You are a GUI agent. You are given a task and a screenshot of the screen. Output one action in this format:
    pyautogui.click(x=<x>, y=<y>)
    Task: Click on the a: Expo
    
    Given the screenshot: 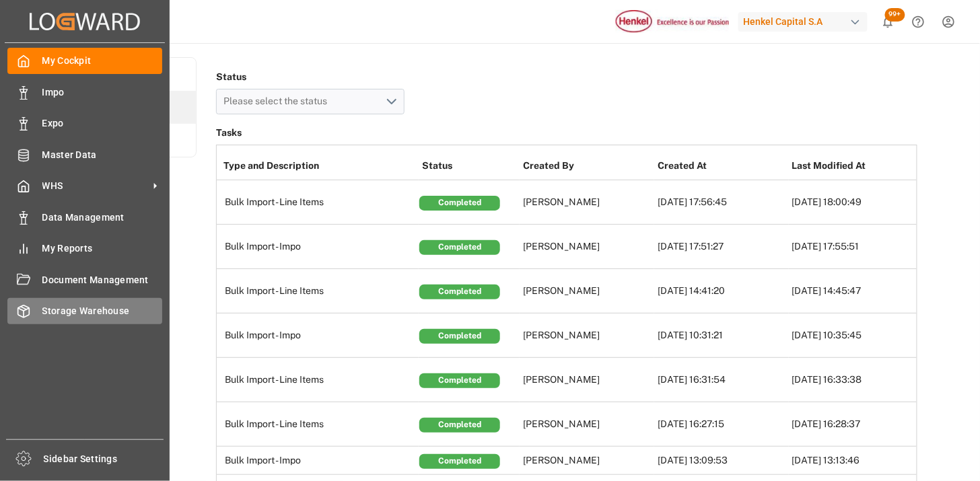 What is the action you would take?
    pyautogui.click(x=84, y=123)
    